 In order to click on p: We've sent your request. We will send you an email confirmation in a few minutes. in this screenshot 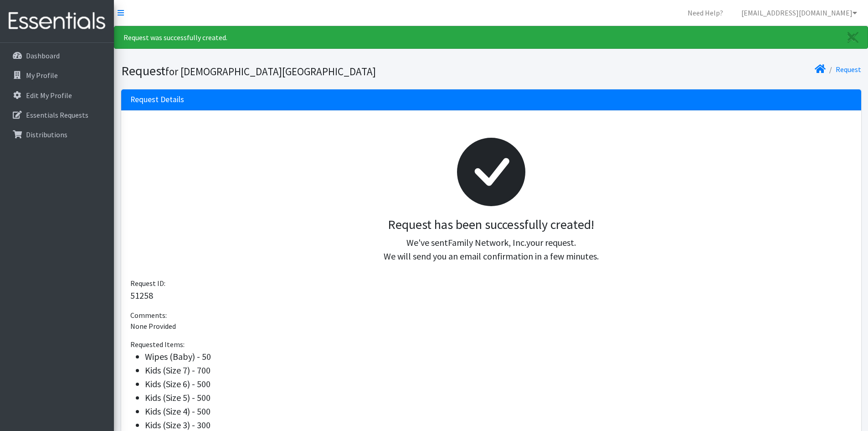, I will do `click(491, 249)`.